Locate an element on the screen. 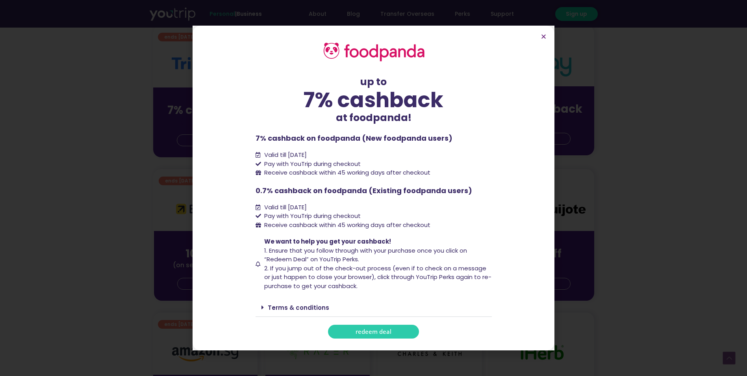 The image size is (747, 376). a: redeem deal is located at coordinates (373, 331).